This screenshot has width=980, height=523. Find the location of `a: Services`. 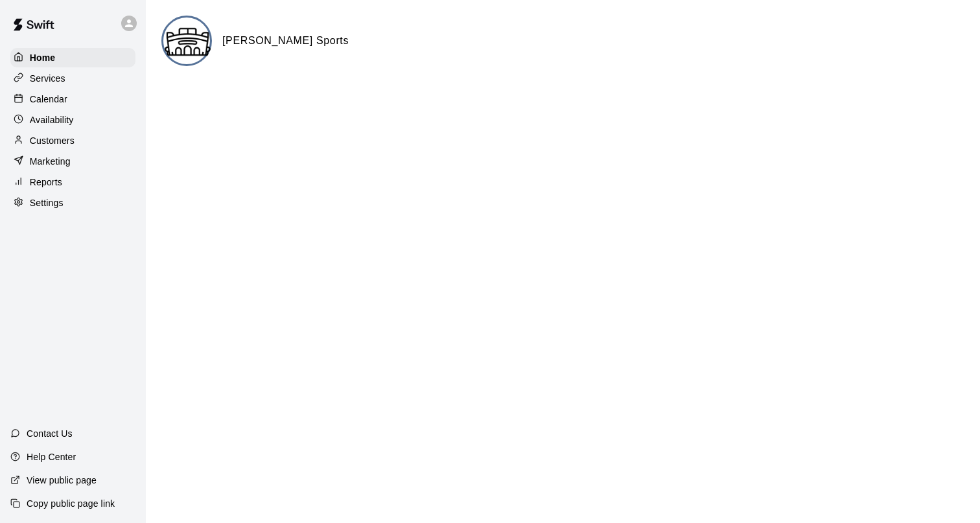

a: Services is located at coordinates (73, 78).